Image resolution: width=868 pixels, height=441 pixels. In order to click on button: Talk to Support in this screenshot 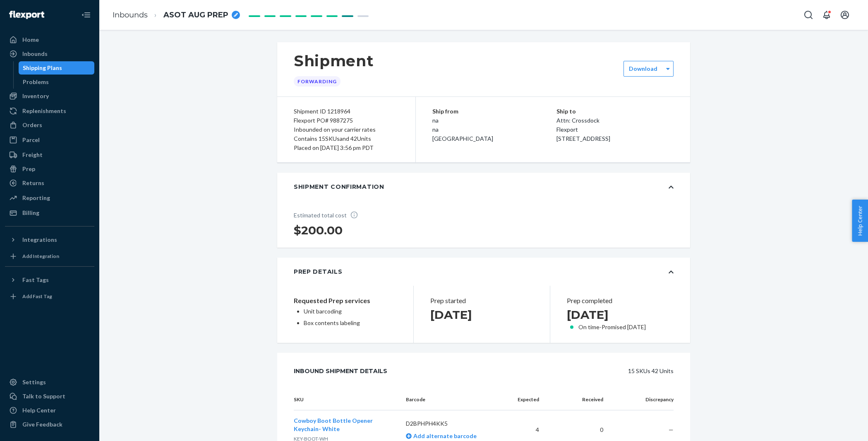, I will do `click(49, 397)`.